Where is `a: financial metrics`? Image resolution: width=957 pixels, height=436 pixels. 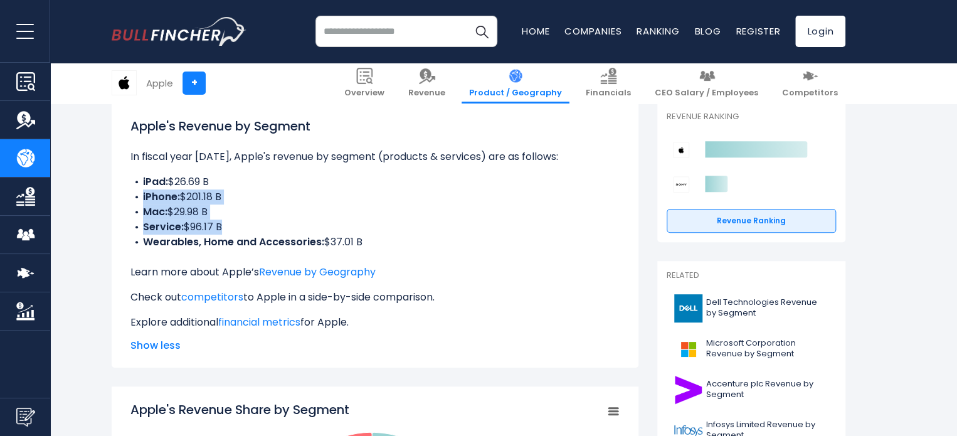
a: financial metrics is located at coordinates (259, 322).